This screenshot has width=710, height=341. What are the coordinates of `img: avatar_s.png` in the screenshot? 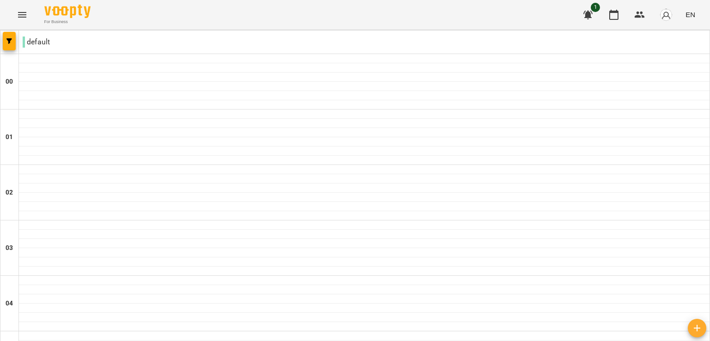 It's located at (666, 15).